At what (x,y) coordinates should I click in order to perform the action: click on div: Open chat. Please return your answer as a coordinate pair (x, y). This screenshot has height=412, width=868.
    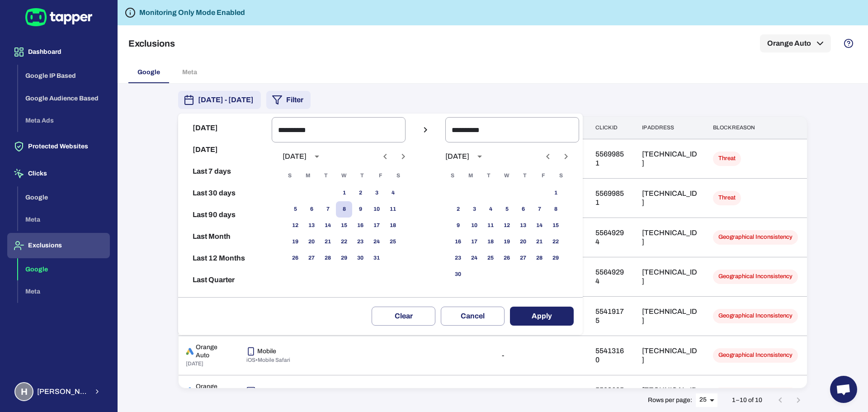
    Looking at the image, I should click on (844, 390).